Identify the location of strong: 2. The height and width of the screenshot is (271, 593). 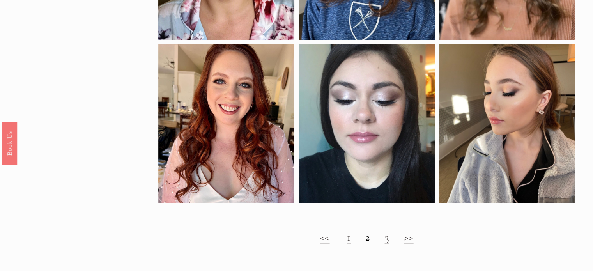
(368, 237).